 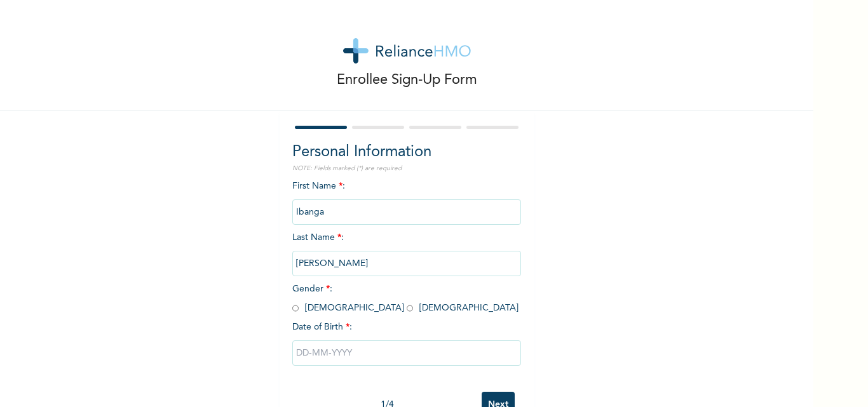 I want to click on img: logo, so click(x=407, y=51).